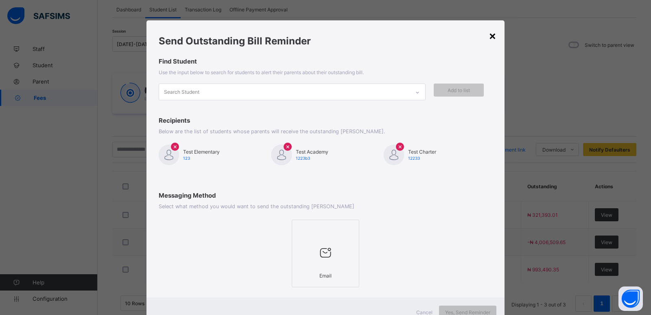 This screenshot has height=315, width=651. What do you see at coordinates (459, 90) in the screenshot?
I see `span: Add to list` at bounding box center [459, 90].